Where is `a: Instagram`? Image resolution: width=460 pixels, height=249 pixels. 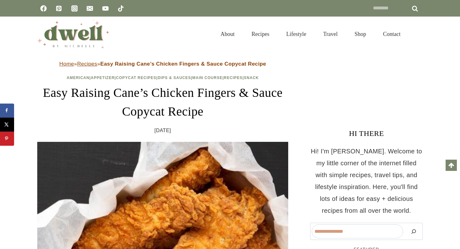
a: Instagram is located at coordinates (74, 8).